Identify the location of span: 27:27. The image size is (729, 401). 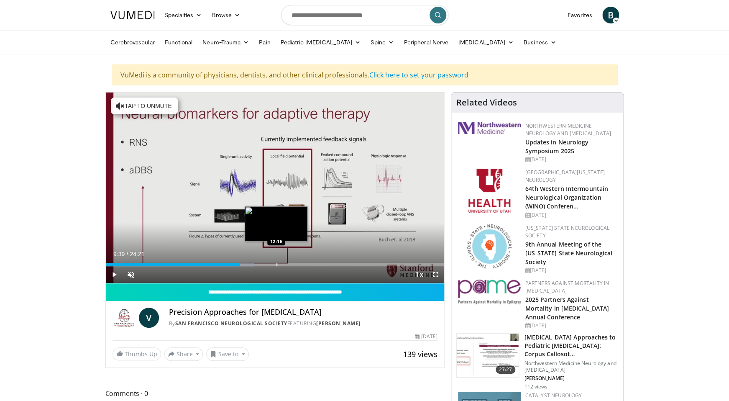
(506, 370).